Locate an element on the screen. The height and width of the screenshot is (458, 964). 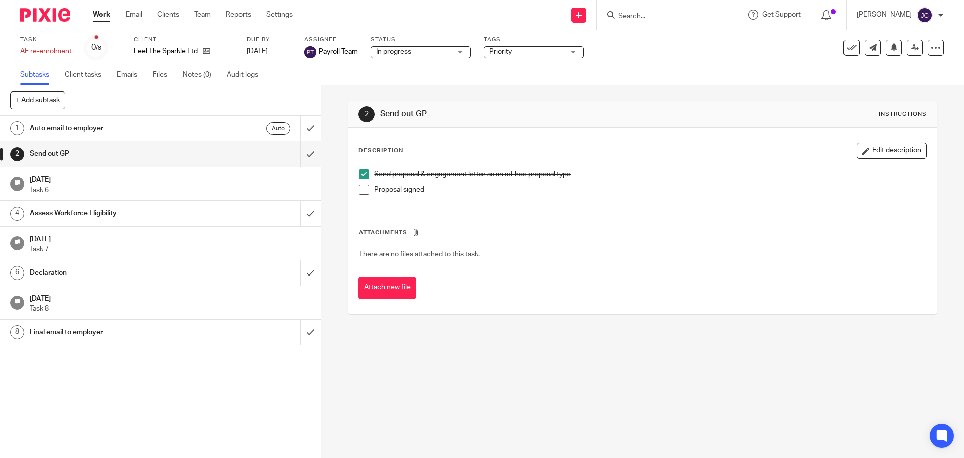
p: Task 8 is located at coordinates (170, 308).